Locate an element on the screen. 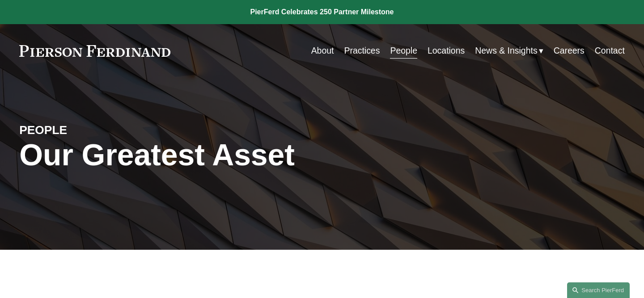  a: Search this site is located at coordinates (598, 290).